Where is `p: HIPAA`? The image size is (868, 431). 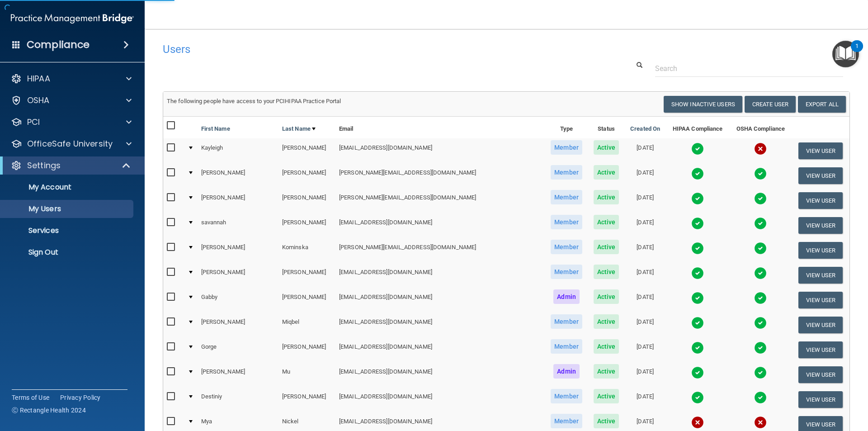
p: HIPAA is located at coordinates (39, 79).